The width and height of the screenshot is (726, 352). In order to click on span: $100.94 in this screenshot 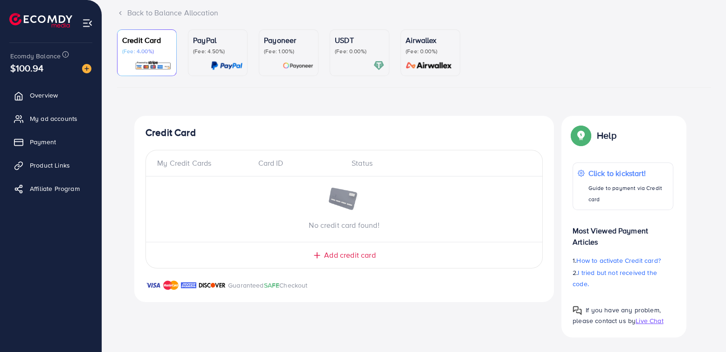, I will do `click(27, 68)`.